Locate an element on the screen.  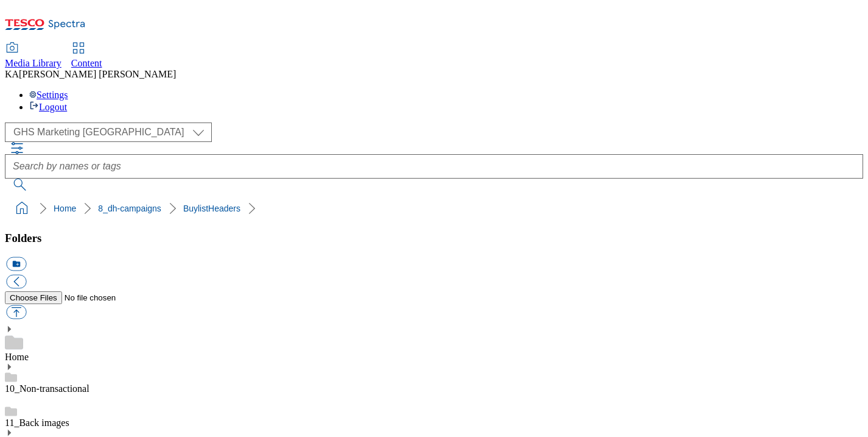
a: BuylistHeaders is located at coordinates (212, 208).